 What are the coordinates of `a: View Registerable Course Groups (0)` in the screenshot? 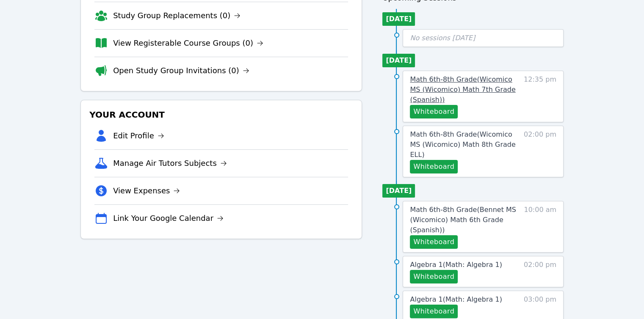 It's located at (188, 43).